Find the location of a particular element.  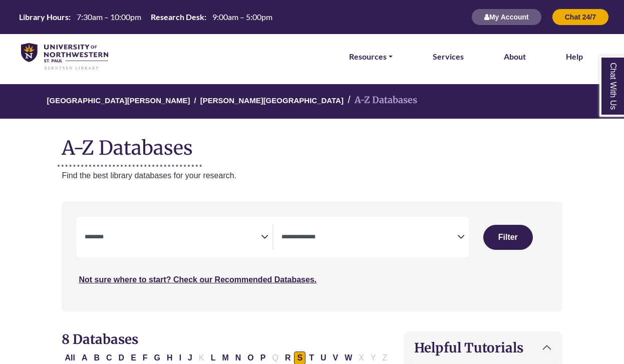

button: Submit for Search Results is located at coordinates (508, 237).